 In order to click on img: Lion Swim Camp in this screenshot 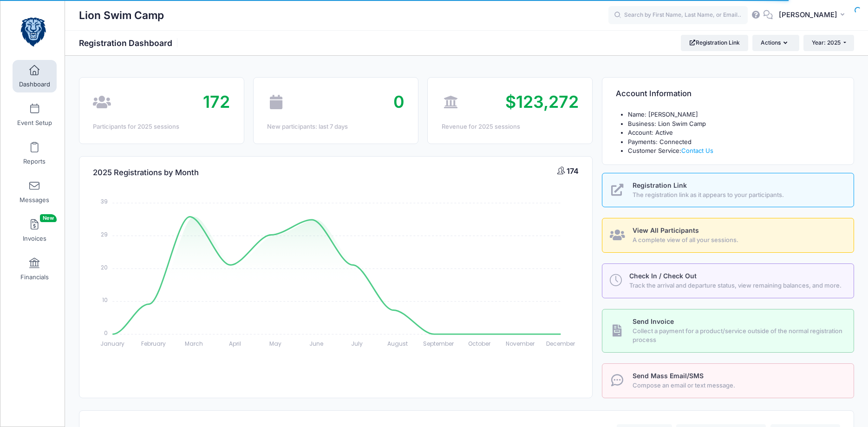, I will do `click(33, 31)`.